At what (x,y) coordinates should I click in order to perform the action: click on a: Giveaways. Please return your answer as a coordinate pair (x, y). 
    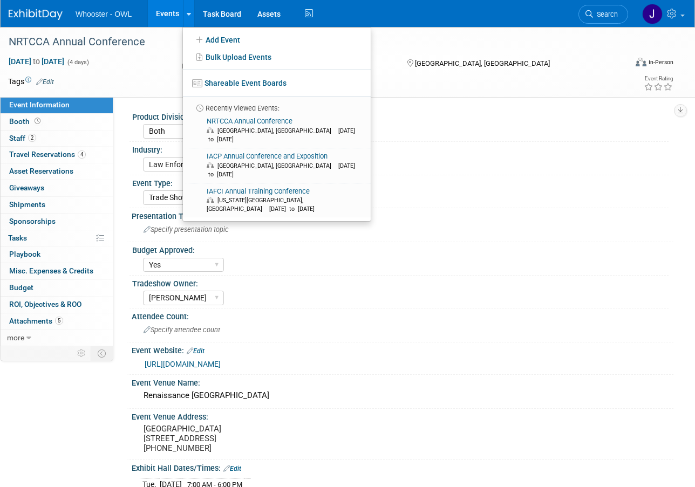
    Looking at the image, I should click on (57, 188).